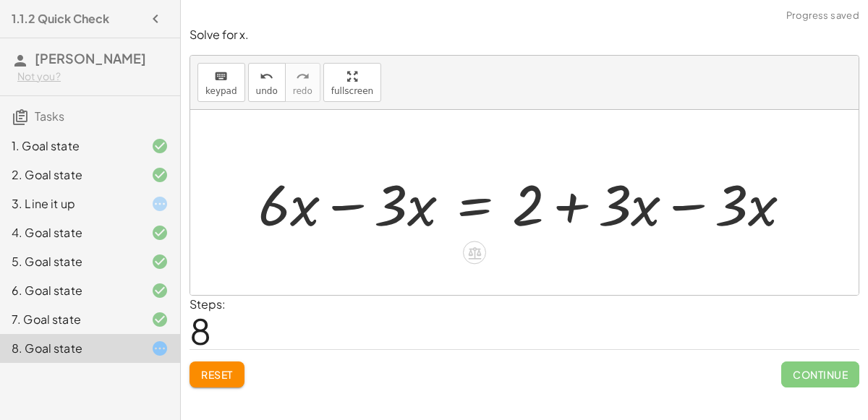  I want to click on span: keypad, so click(221, 91).